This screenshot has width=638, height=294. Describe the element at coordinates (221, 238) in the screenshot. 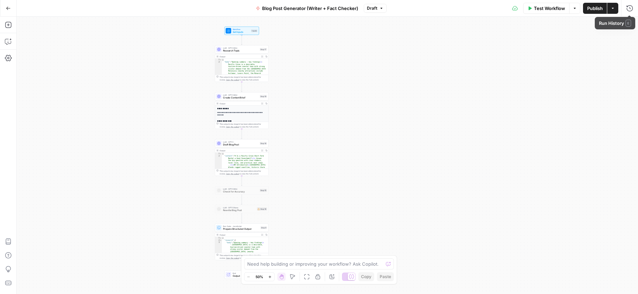

I see `span: Toggle code folding, rows 1 through 5` at that location.